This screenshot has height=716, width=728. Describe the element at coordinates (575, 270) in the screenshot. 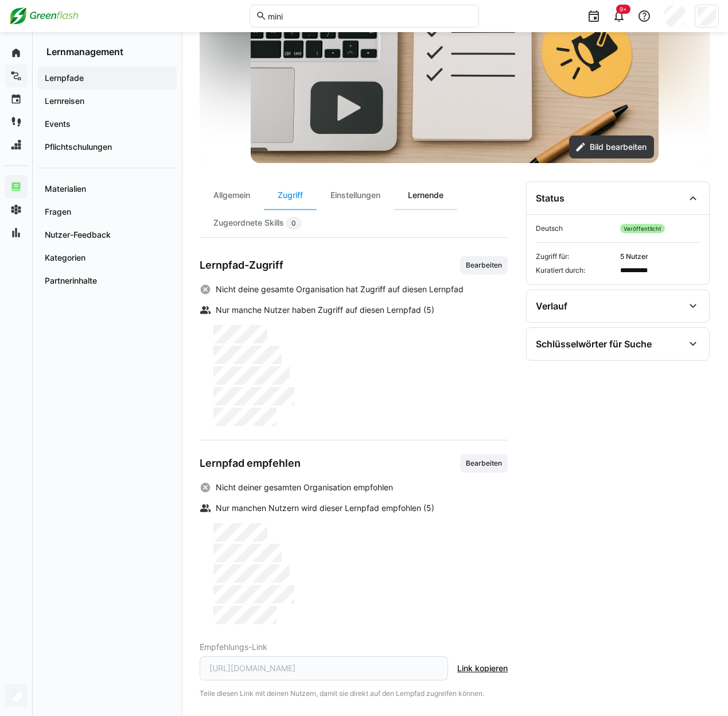

I see `span: Kuratiert durch:` at that location.